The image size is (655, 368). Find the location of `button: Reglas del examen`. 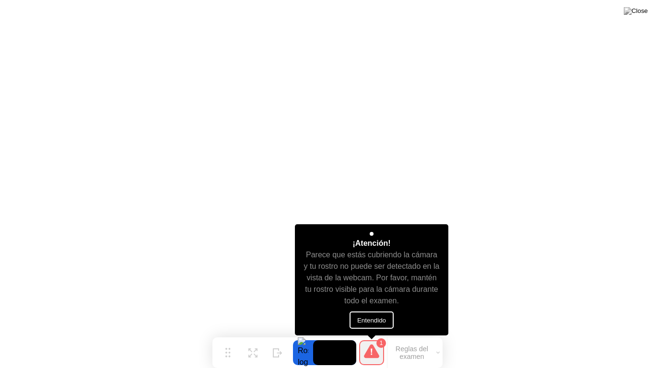

button: Reglas del examen is located at coordinates (415, 353).